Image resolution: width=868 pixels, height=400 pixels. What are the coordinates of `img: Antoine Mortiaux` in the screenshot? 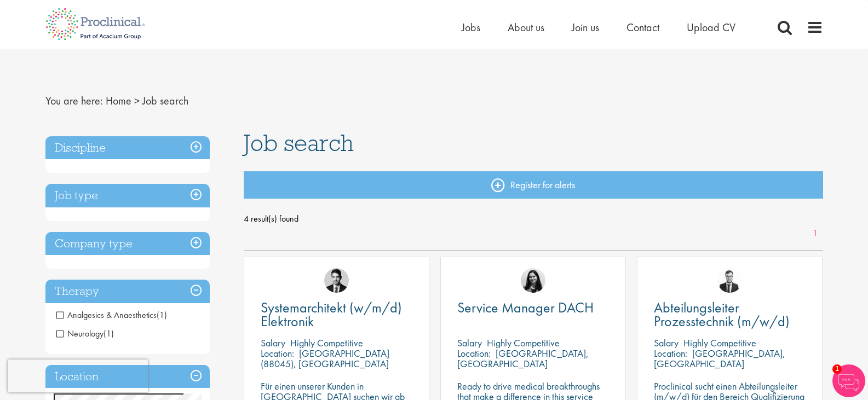 It's located at (729, 280).